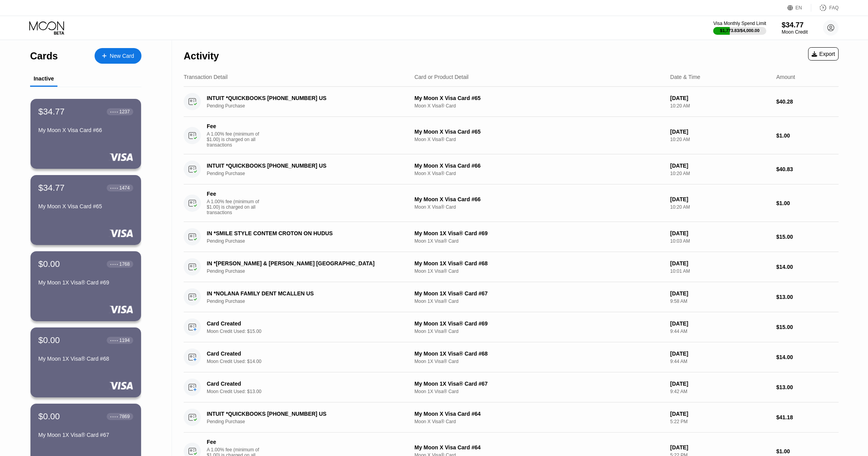 The image size is (868, 456). Describe the element at coordinates (441, 77) in the screenshot. I see `div: Card or Product Detail` at that location.